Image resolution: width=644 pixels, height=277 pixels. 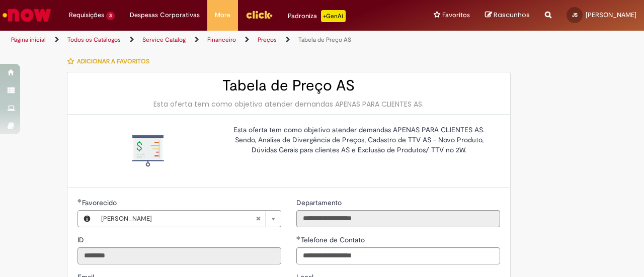 I want to click on span: Necessários - Favorecido, so click(x=100, y=203).